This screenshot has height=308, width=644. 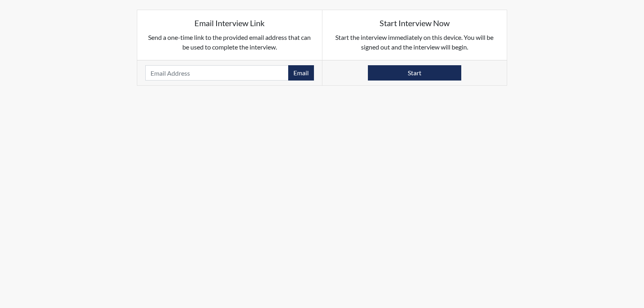 I want to click on h5: Email Interview Link, so click(x=229, y=23).